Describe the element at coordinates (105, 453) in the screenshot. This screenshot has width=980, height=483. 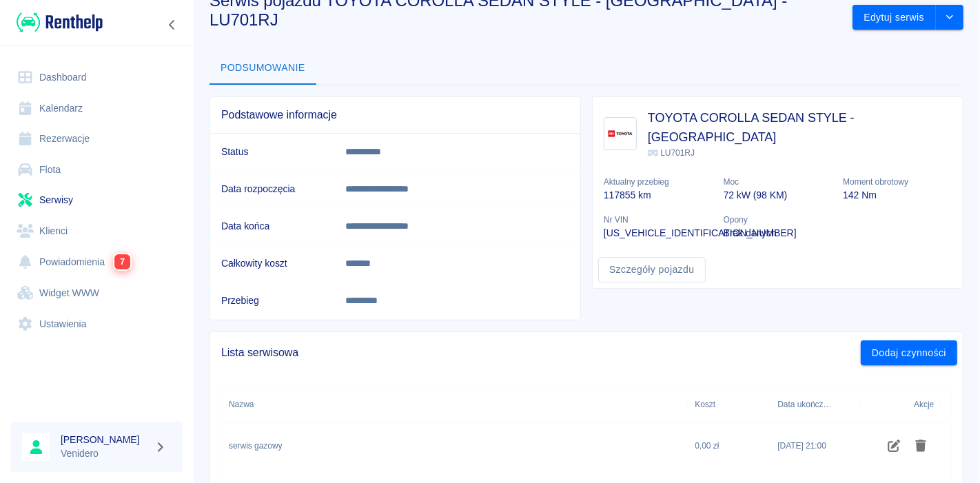
I see `p: Venidero` at that location.